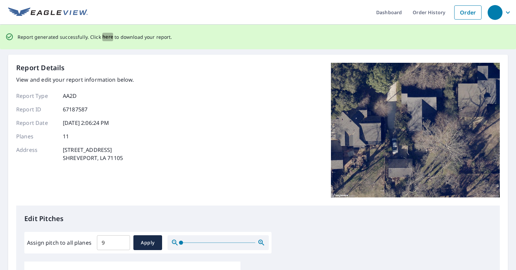  I want to click on p: Edit Pitches, so click(258, 219).